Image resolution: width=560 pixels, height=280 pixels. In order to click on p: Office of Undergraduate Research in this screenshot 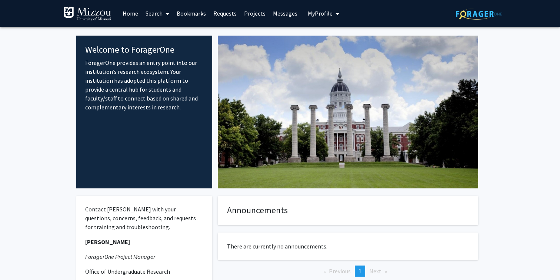, I will do `click(144, 271)`.